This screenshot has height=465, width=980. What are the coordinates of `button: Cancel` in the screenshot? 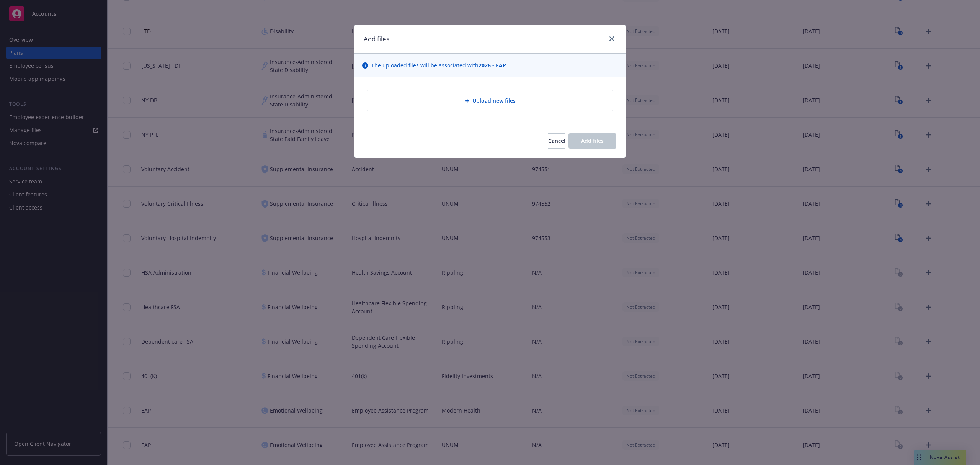 It's located at (556, 141).